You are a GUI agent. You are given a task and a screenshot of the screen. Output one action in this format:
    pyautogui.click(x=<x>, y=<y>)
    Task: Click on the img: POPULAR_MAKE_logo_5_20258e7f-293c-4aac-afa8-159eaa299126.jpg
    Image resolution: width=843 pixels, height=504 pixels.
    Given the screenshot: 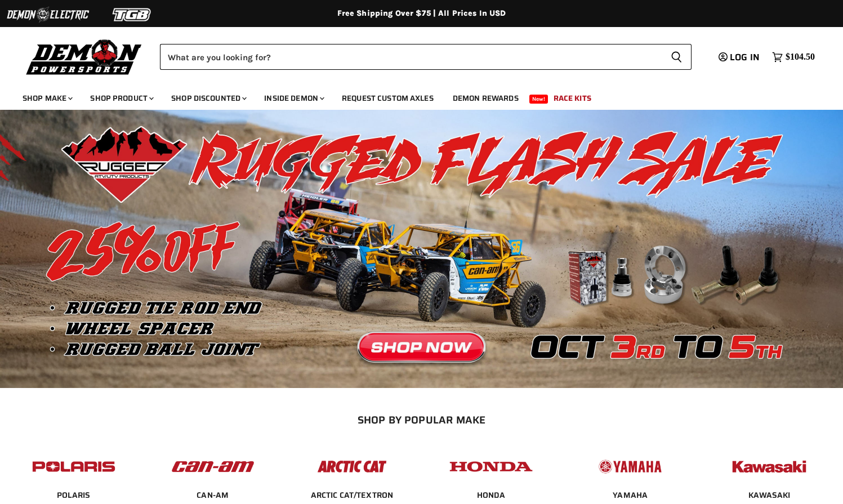 What is the action you would take?
    pyautogui.click(x=630, y=466)
    